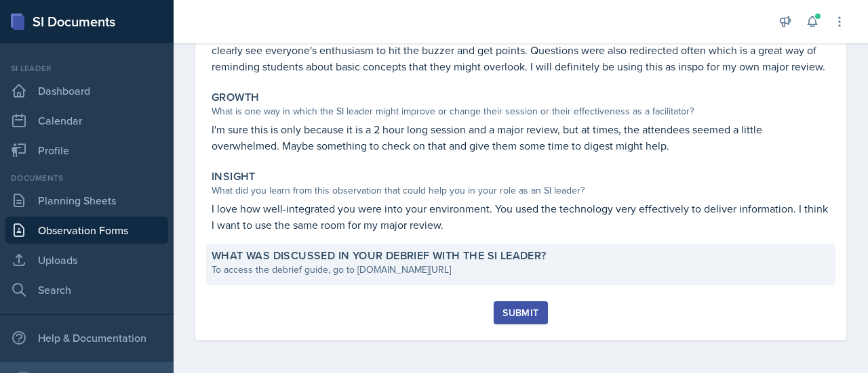 This screenshot has width=868, height=373. I want to click on label: Growth, so click(235, 98).